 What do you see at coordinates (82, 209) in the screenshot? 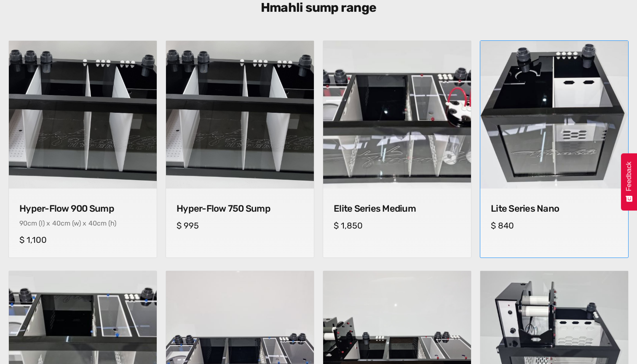
I see `h4: Hyper-Flow 900 Sump` at bounding box center [82, 209].